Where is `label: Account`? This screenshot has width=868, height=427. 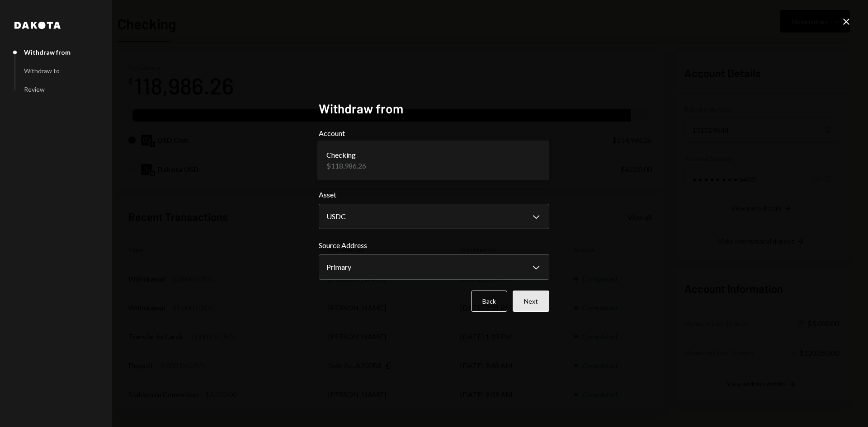
label: Account is located at coordinates (434, 133).